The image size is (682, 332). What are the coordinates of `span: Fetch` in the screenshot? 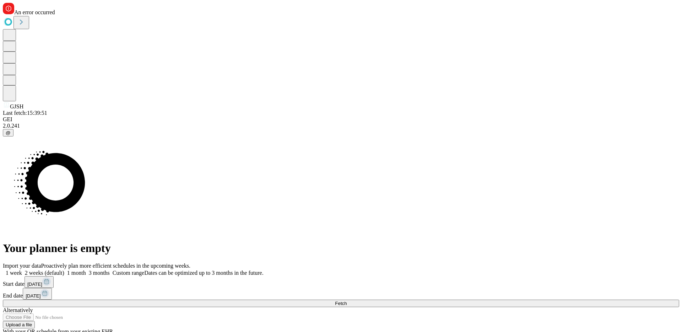 It's located at (341, 303).